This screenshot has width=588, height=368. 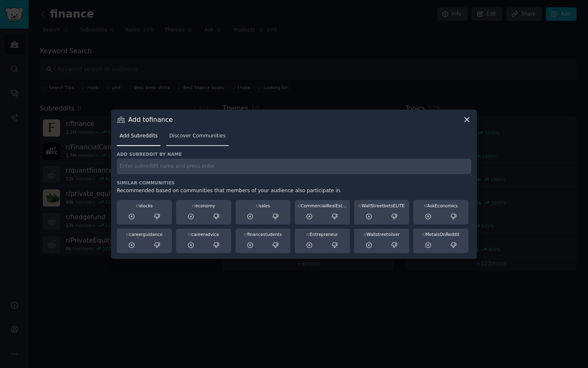 What do you see at coordinates (263, 206) in the screenshot?
I see `div: sales` at bounding box center [263, 206].